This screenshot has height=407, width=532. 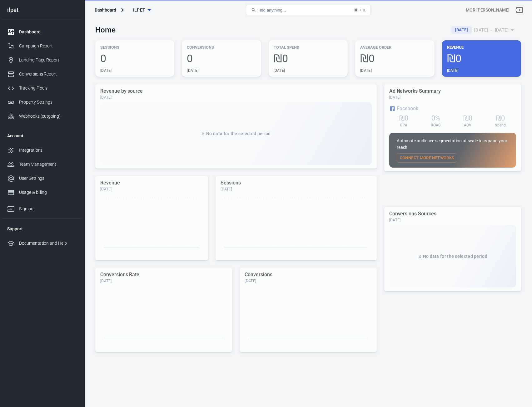 What do you see at coordinates (42, 32) in the screenshot?
I see `a: Dashboard` at bounding box center [42, 32].